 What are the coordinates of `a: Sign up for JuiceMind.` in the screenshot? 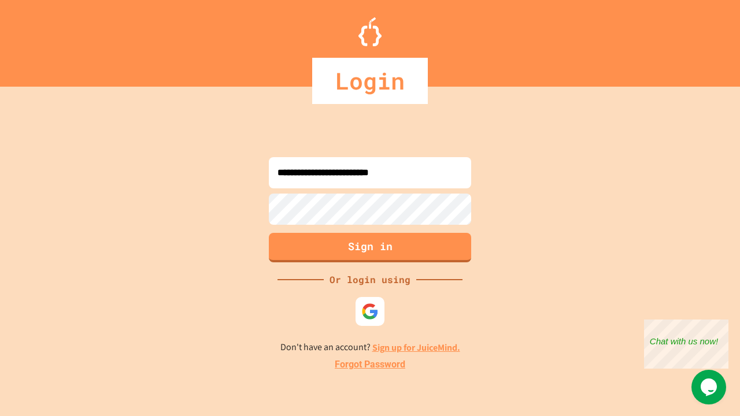 It's located at (416, 347).